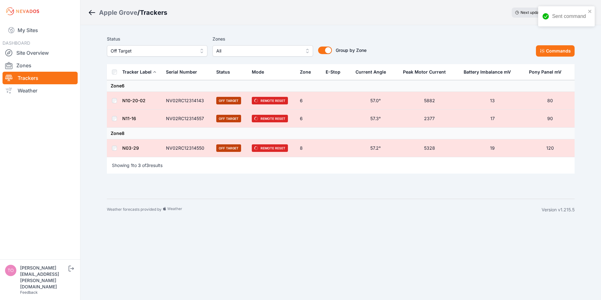  I want to click on div: Mode, so click(258, 72).